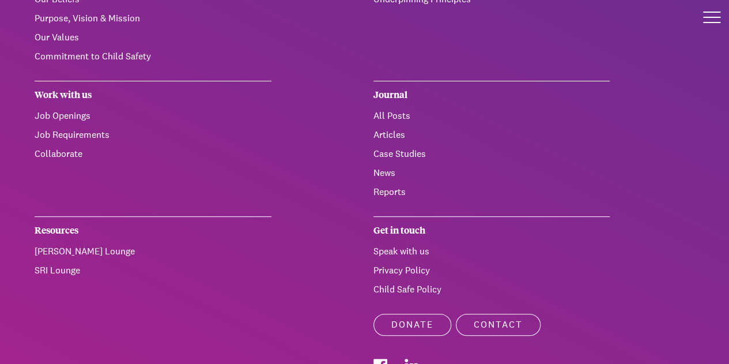 The height and width of the screenshot is (364, 729). Describe the element at coordinates (72, 134) in the screenshot. I see `a: Job Requirements` at that location.